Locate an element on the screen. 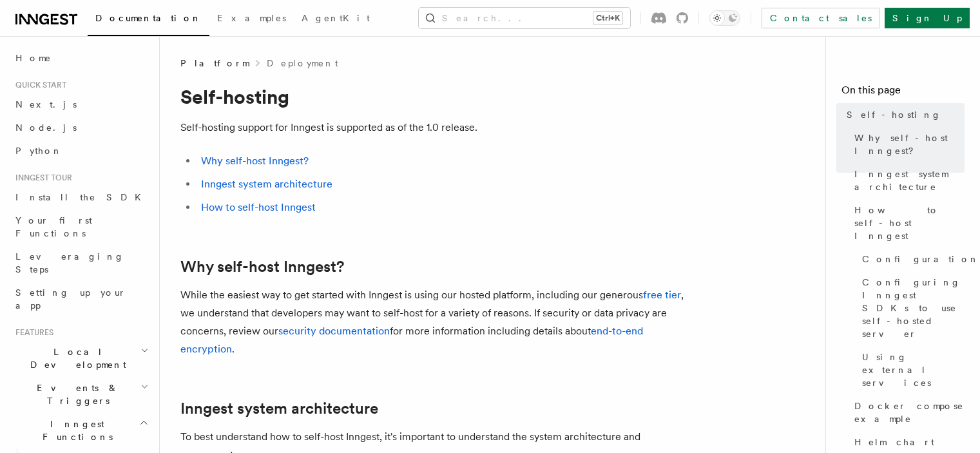 Image resolution: width=980 pixels, height=453 pixels. span: Examples is located at coordinates (252, 18).